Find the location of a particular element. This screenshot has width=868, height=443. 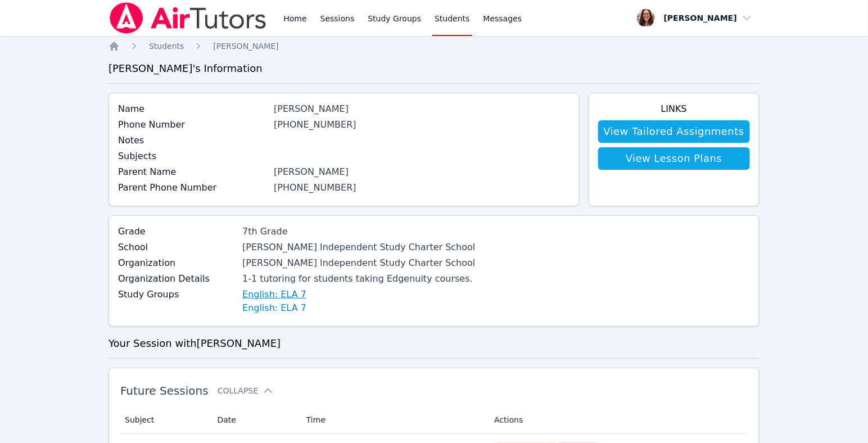

nav: Breadcrumb is located at coordinates (434, 46).